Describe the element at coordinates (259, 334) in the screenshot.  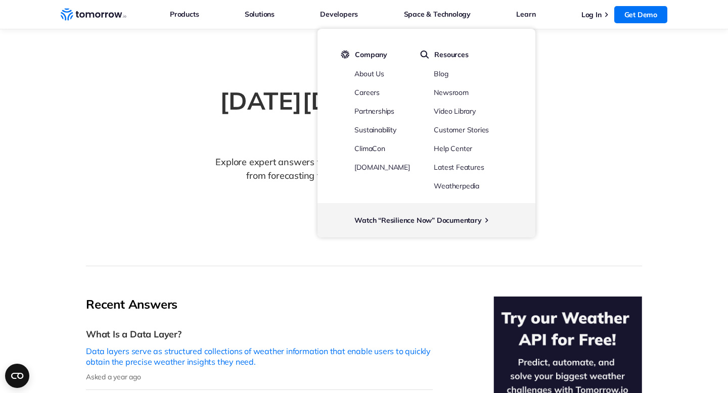
I see `h3: What Is a Data Layer?` at that location.